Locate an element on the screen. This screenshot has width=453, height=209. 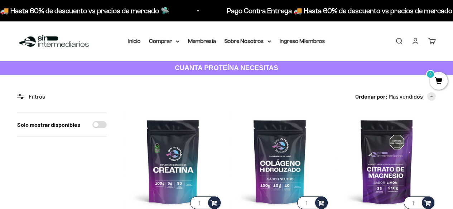
mark: 0 is located at coordinates (430, 74).